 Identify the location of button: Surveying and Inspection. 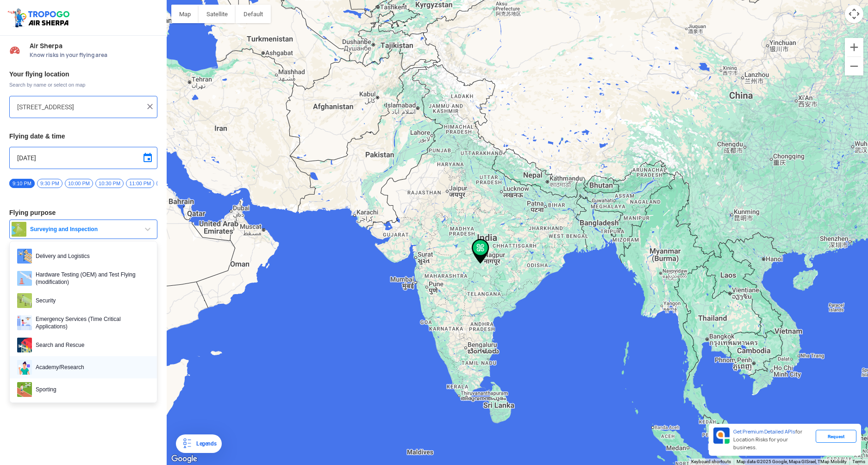
(83, 229).